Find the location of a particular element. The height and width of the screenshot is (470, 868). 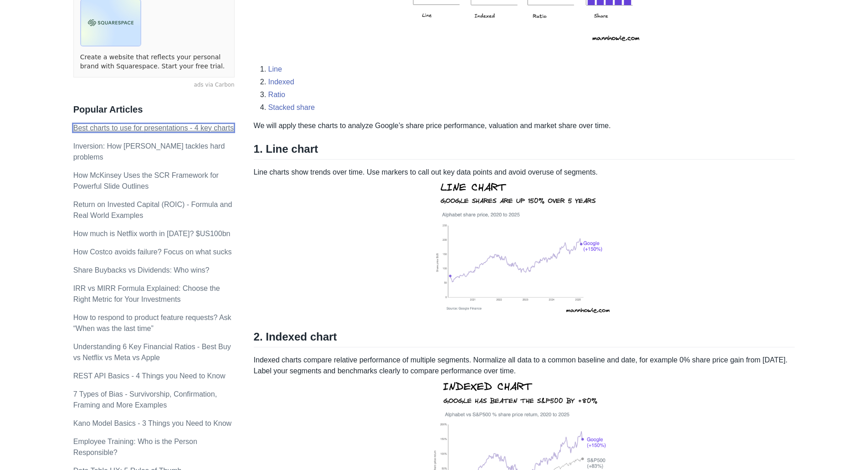

a: How Costco avoids failure? Focus on what sucks is located at coordinates (152, 252).